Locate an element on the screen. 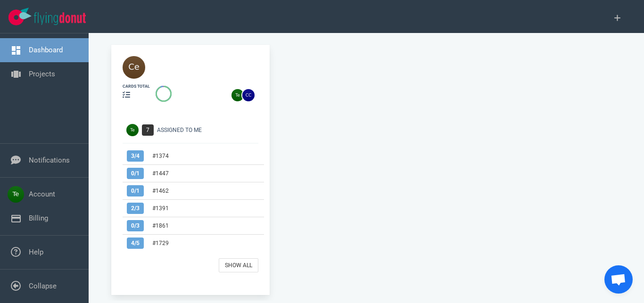 The width and height of the screenshot is (644, 303). img: Flying Donut text logo is located at coordinates (60, 19).